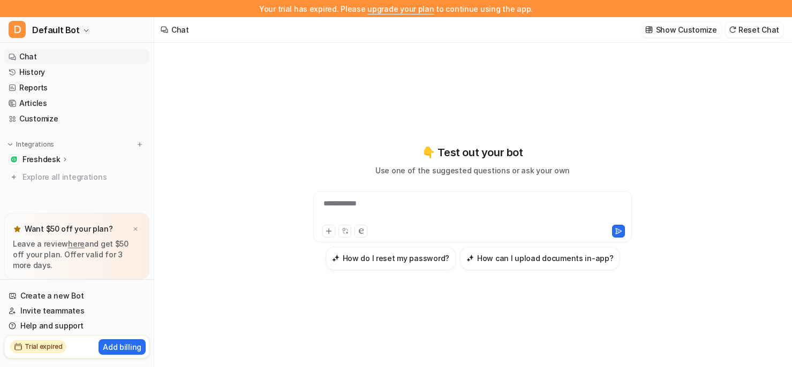 The width and height of the screenshot is (792, 367). I want to click on img: Freshdesk, so click(14, 160).